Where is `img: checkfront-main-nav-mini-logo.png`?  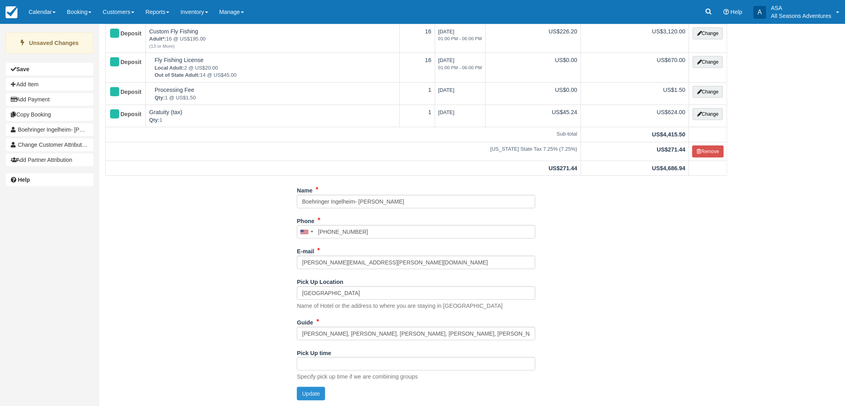
img: checkfront-main-nav-mini-logo.png is located at coordinates (12, 12).